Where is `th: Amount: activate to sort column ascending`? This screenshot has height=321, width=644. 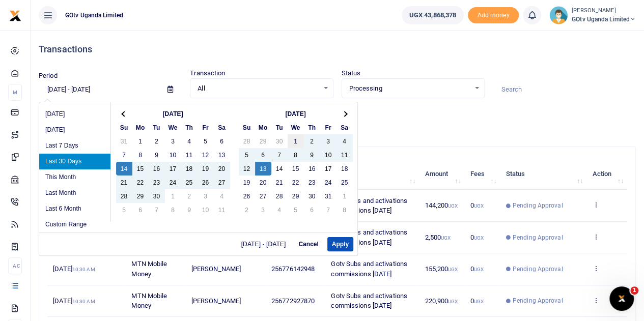 th: Amount: activate to sort column ascending is located at coordinates (442, 174).